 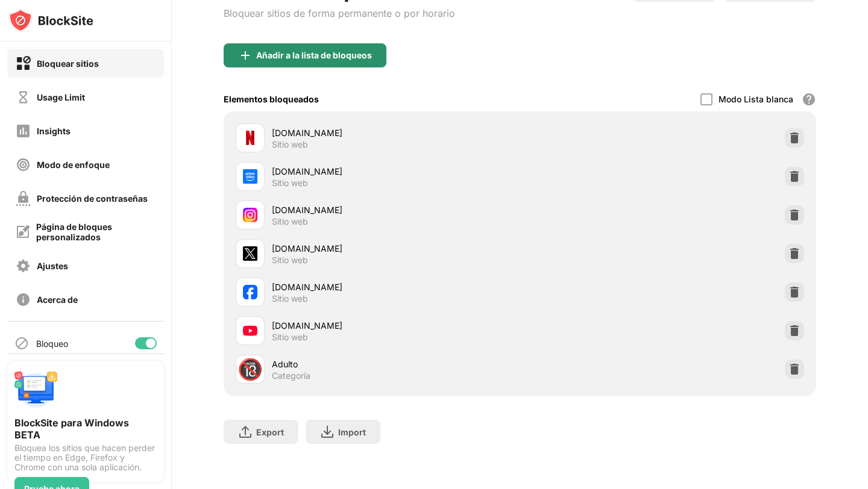 What do you see at coordinates (395, 364) in the screenshot?
I see `div: Adulto` at bounding box center [395, 364].